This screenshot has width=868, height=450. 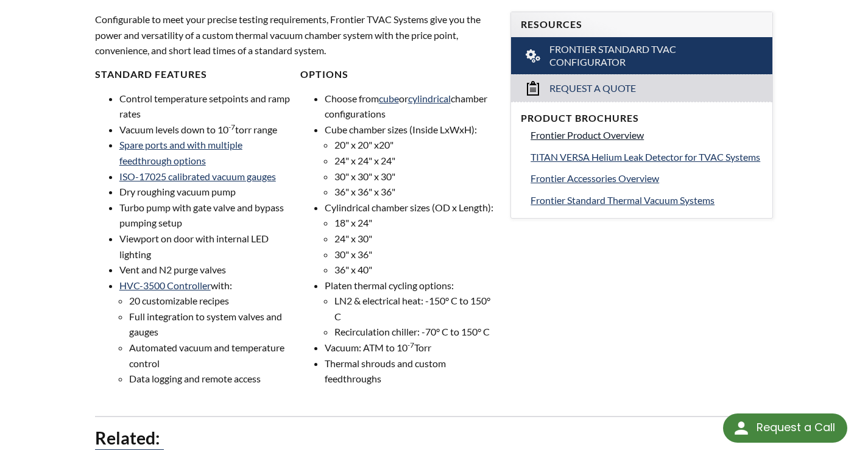 What do you see at coordinates (411, 161) in the screenshot?
I see `li: Cube chamber sizes (Inside LxWxH):` at bounding box center [411, 161].